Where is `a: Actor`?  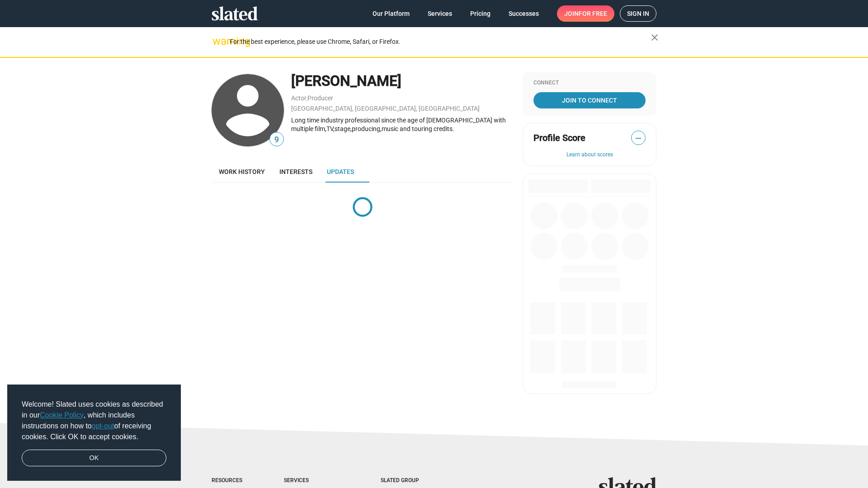
a: Actor is located at coordinates (299, 98).